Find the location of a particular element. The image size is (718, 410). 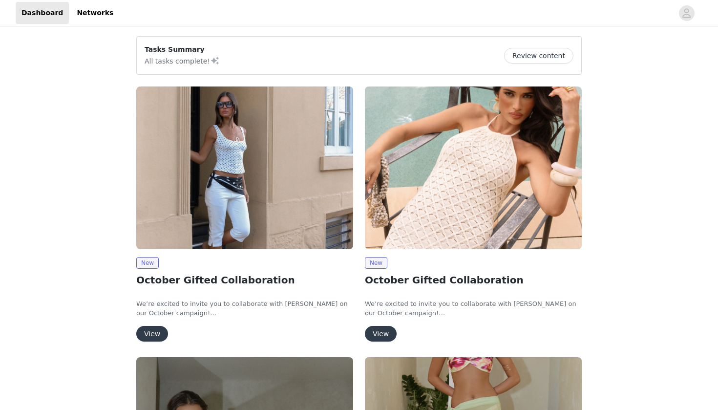

img: Peppermayo AUS is located at coordinates (245, 168).